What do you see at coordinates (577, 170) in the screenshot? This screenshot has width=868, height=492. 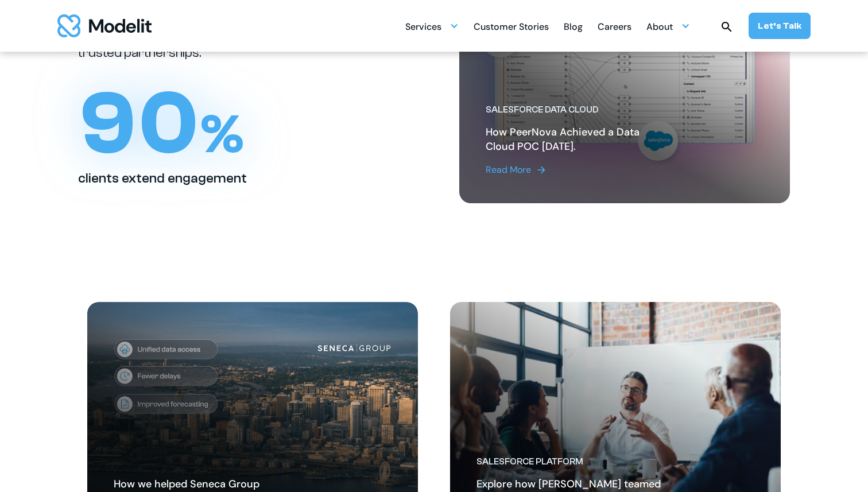 I see `a: Read More` at bounding box center [577, 170].